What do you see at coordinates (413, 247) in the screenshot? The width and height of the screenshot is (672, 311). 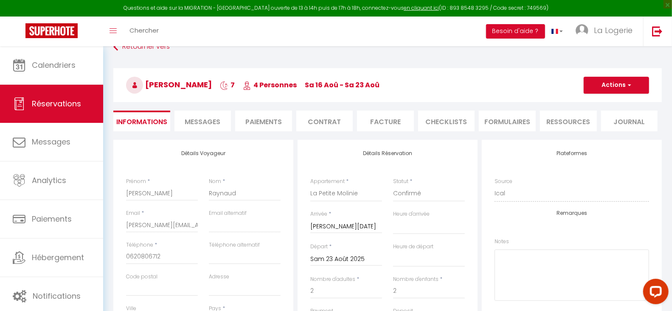 I see `label: Heure de départ` at bounding box center [413, 247].